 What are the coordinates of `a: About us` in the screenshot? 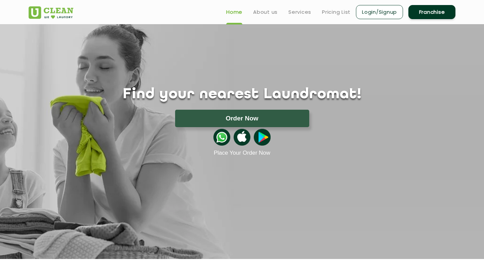 It's located at (265, 12).